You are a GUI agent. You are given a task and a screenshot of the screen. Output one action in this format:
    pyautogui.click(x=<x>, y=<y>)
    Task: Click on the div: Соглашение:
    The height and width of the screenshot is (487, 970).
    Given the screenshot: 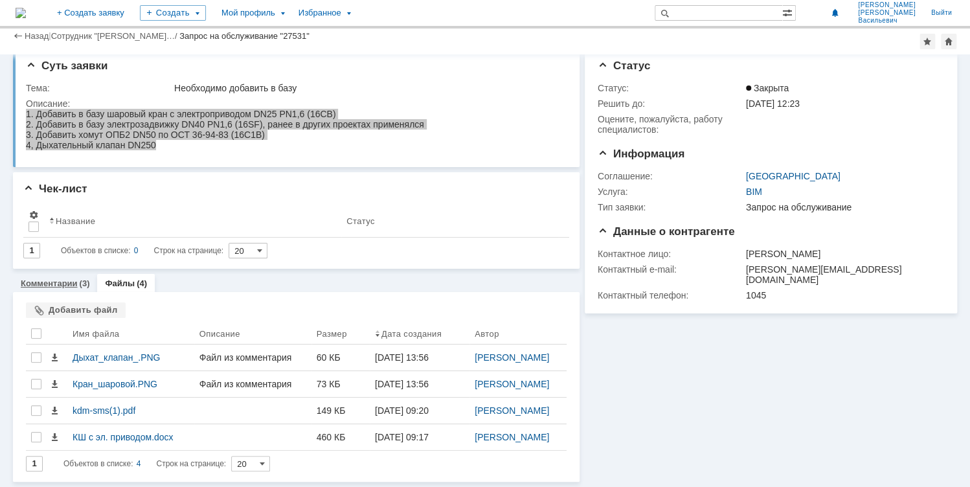 What is the action you would take?
    pyautogui.click(x=671, y=176)
    